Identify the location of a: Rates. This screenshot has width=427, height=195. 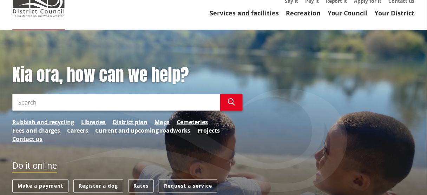
(141, 186).